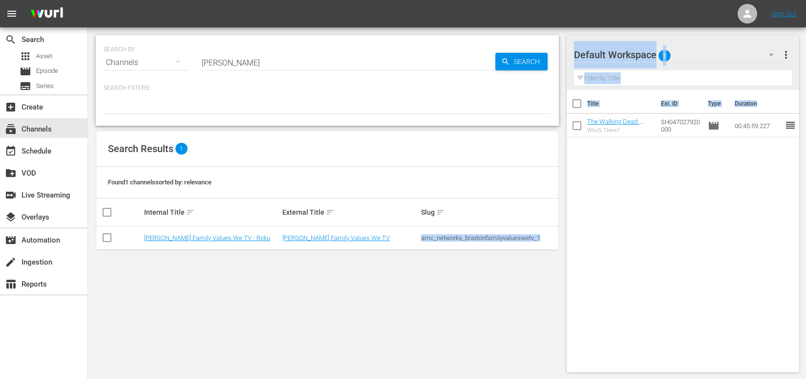 This screenshot has height=379, width=806. I want to click on div: Channels, so click(147, 63).